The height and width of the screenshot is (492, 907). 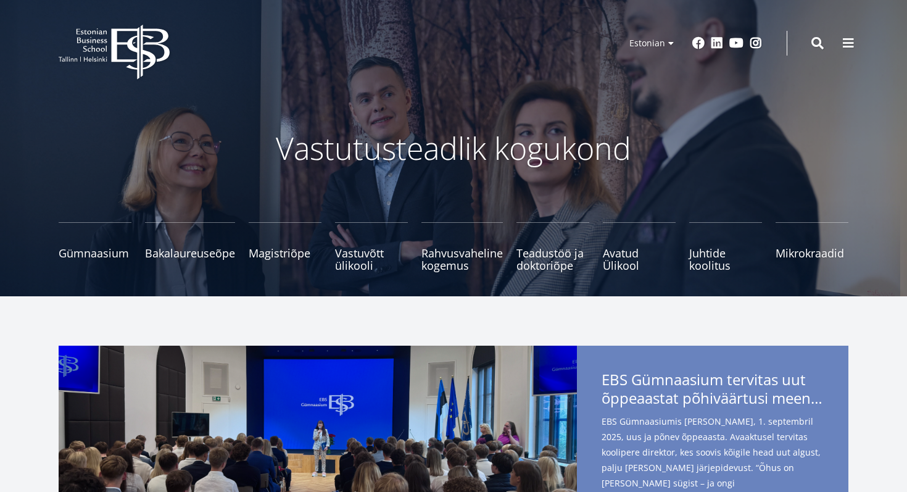 What do you see at coordinates (372, 259) in the screenshot?
I see `span: Vastuvõtt ülikooli` at bounding box center [372, 259].